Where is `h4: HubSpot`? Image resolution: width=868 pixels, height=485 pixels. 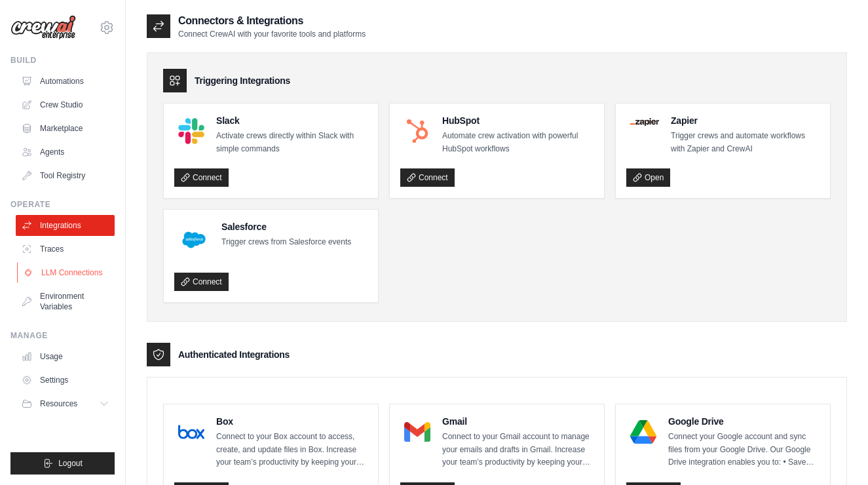
h4: HubSpot is located at coordinates (518, 120).